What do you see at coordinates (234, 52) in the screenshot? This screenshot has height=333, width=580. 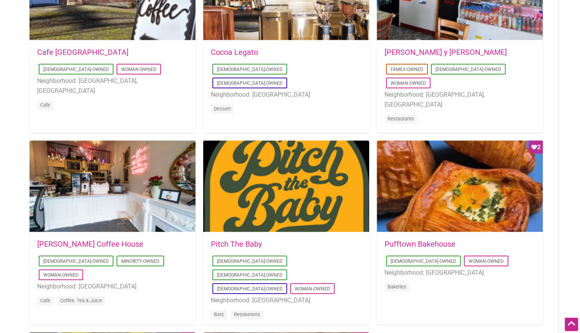 I see `a: Cocoa Legato` at bounding box center [234, 52].